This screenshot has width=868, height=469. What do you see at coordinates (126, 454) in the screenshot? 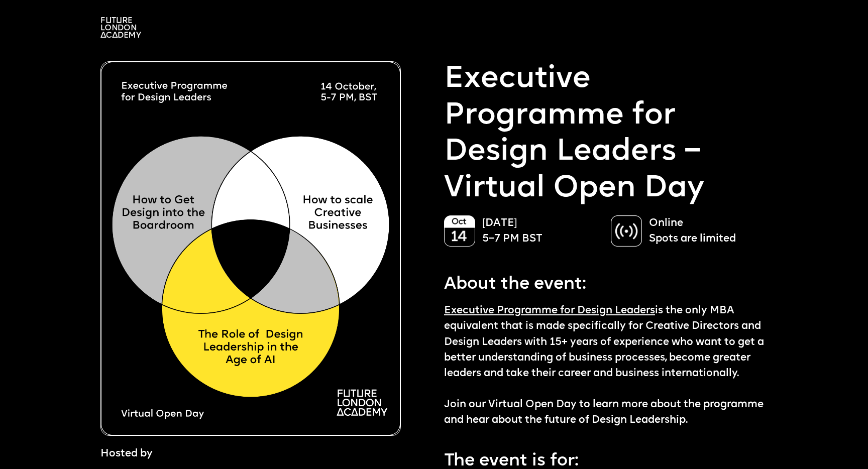
I see `p: Hosted by` at bounding box center [126, 454].